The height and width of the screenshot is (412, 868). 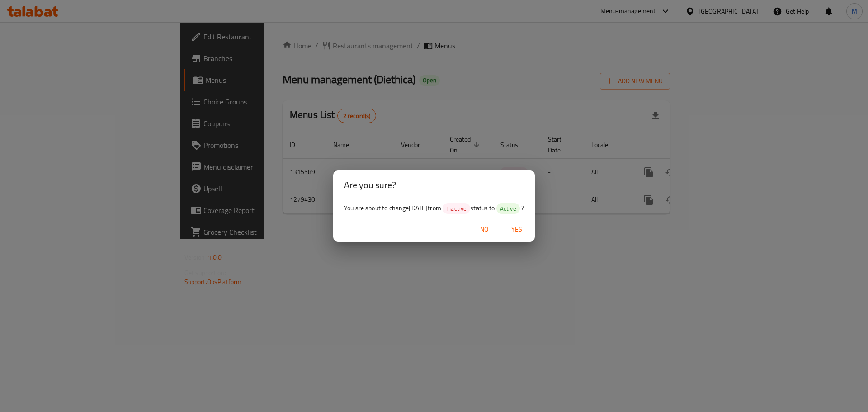 What do you see at coordinates (485, 229) in the screenshot?
I see `button: No` at bounding box center [485, 229].